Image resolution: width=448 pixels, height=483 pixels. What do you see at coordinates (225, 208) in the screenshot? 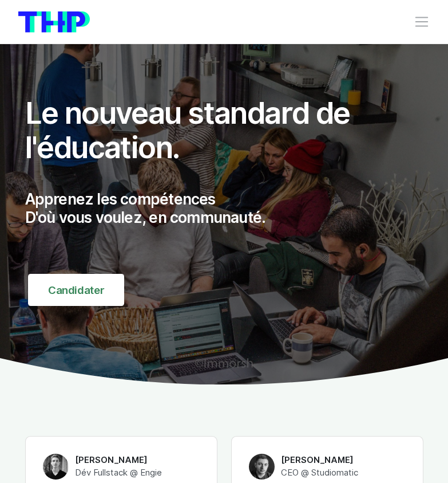
I see `p: Apprenez les compétences D'où vous voulez, en communauté.` at bounding box center [225, 208].